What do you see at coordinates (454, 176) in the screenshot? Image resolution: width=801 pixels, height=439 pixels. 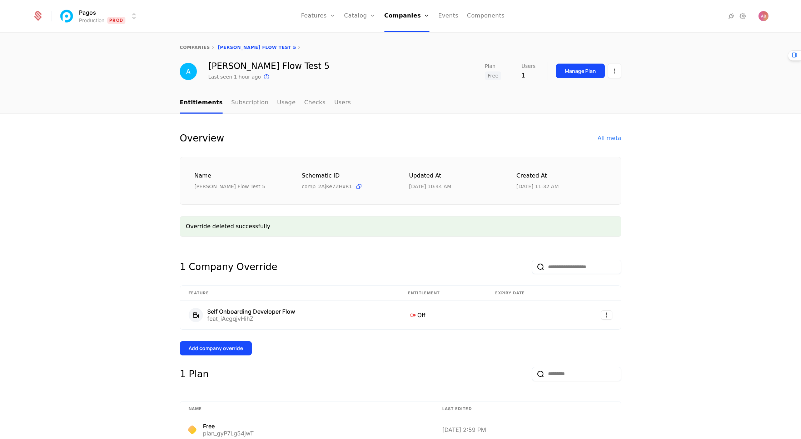 I see `div: Updated at` at bounding box center [454, 176].